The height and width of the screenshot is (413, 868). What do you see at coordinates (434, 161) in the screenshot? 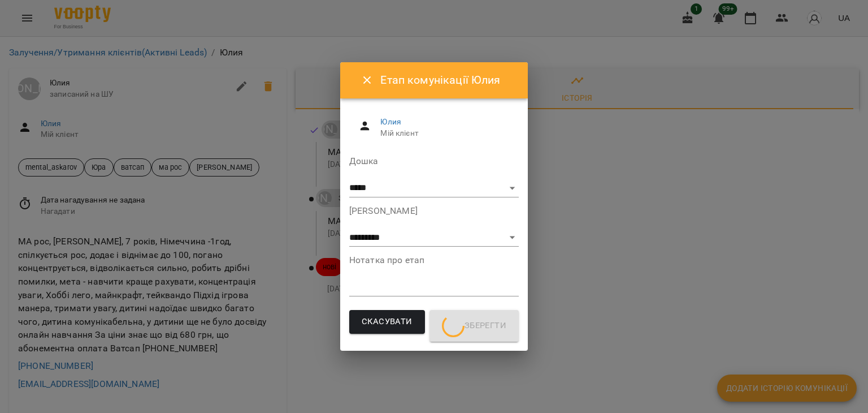
I see `label: Дошка` at bounding box center [434, 161].